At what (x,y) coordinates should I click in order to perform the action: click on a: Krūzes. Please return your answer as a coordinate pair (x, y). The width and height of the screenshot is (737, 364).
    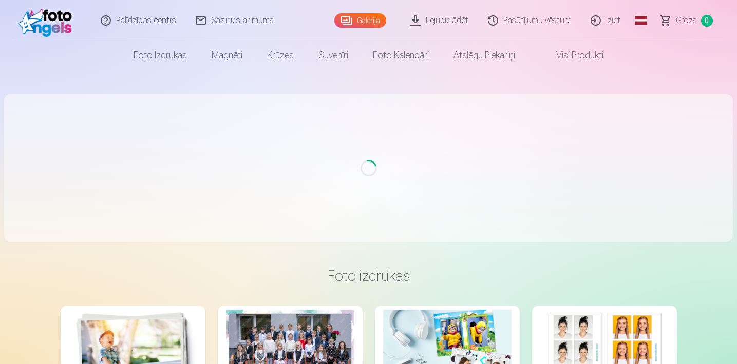
    Looking at the image, I should click on (280, 55).